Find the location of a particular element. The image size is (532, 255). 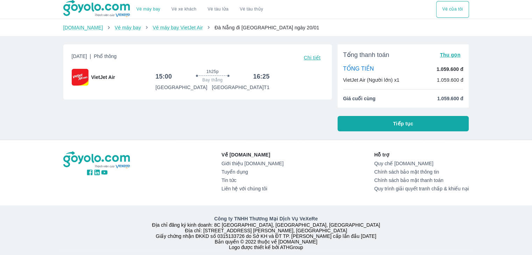

p: VietJet Air (Người lớn) x1 is located at coordinates (371, 80).